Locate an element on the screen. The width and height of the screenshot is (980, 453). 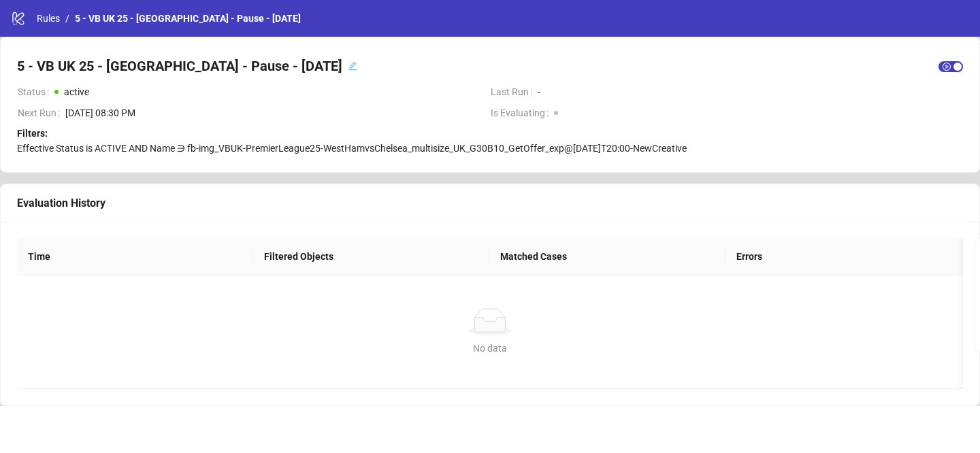
a: Rules is located at coordinates (48, 19).